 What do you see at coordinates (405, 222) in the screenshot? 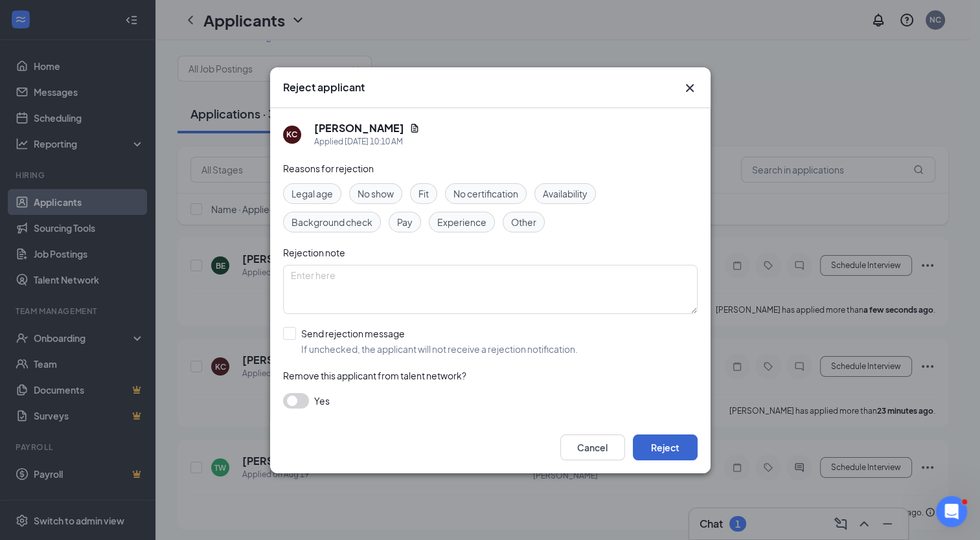
I see `span: Pay` at bounding box center [405, 222].